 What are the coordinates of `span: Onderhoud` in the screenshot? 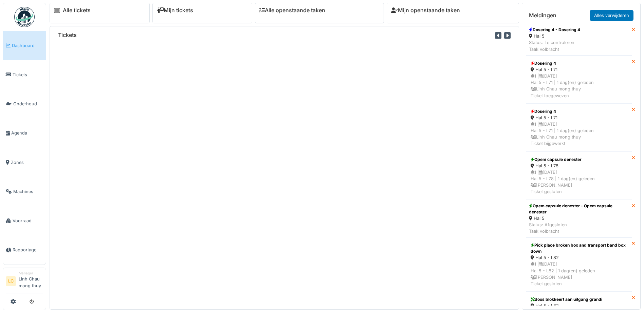 It's located at (28, 104).